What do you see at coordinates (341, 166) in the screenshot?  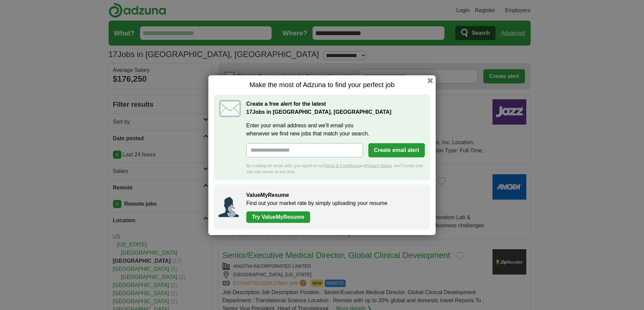 I see `a: Terms & Conditions` at bounding box center [341, 166].